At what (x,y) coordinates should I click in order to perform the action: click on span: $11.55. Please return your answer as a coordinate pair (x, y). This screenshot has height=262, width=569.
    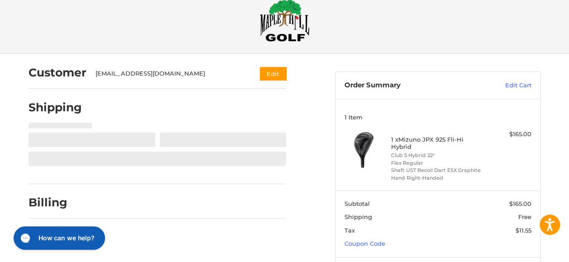
    Looking at the image, I should click on (523, 230).